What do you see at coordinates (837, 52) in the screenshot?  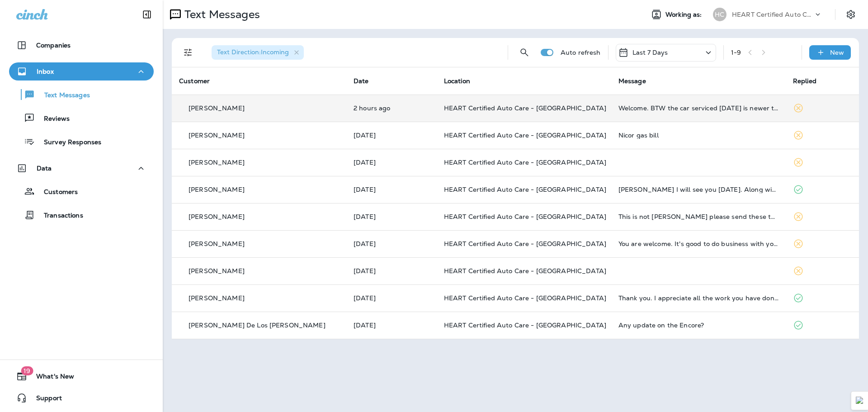 I see `p: New` at bounding box center [837, 52].